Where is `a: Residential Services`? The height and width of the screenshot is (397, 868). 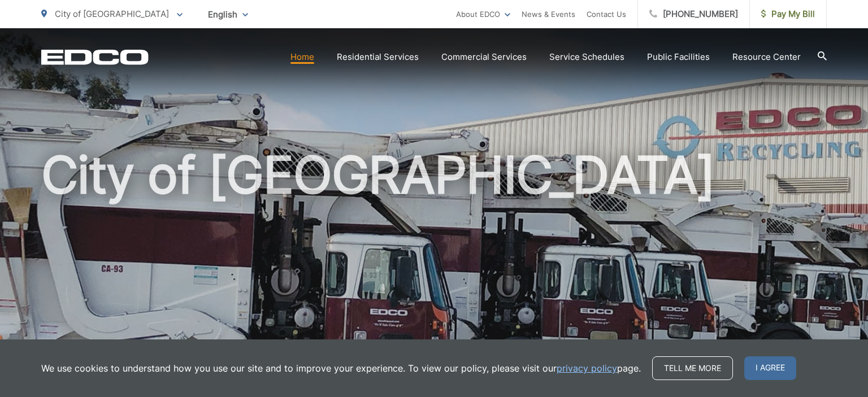 a: Residential Services is located at coordinates (377, 57).